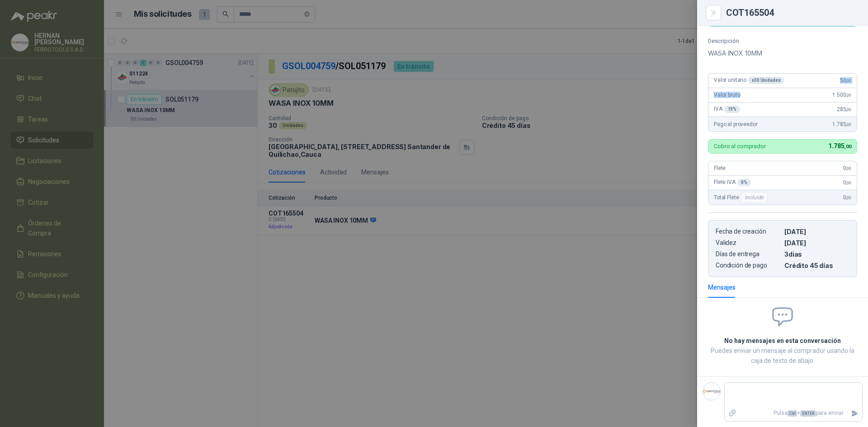 This screenshot has width=868, height=427. What do you see at coordinates (783, 53) in the screenshot?
I see `p: WASA INOX 10MM` at bounding box center [783, 53].